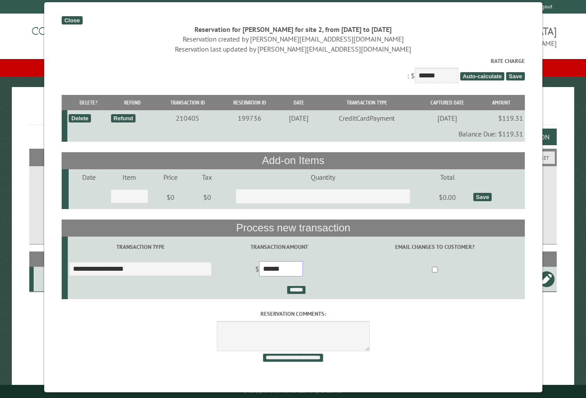 Image resolution: width=586 pixels, height=398 pixels. I want to click on td: Date, so click(89, 177).